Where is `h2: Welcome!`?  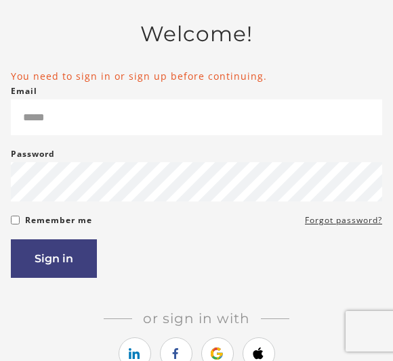 h2: Welcome! is located at coordinates (196, 35).